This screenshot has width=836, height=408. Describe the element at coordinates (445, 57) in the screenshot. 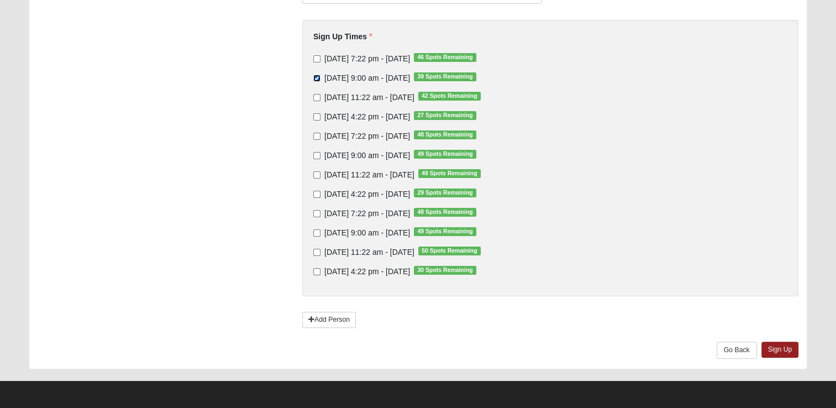

I see `span: 46 Spots Remaining` at that location.